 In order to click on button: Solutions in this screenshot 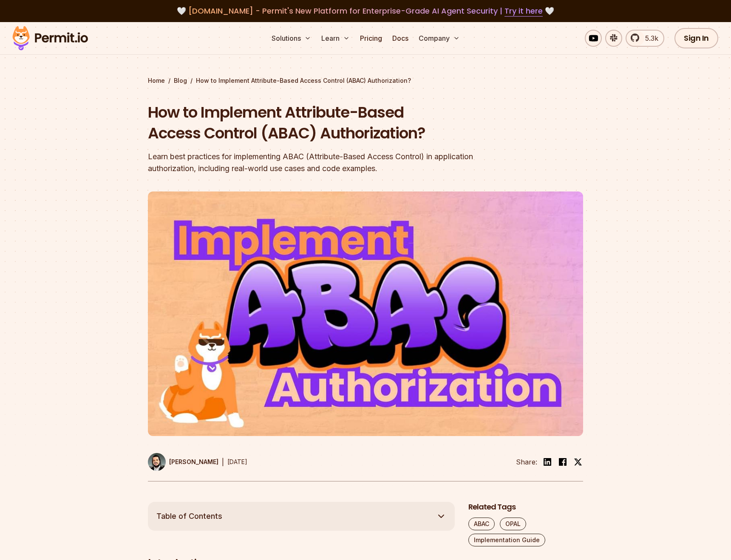, I will do `click(291, 38)`.